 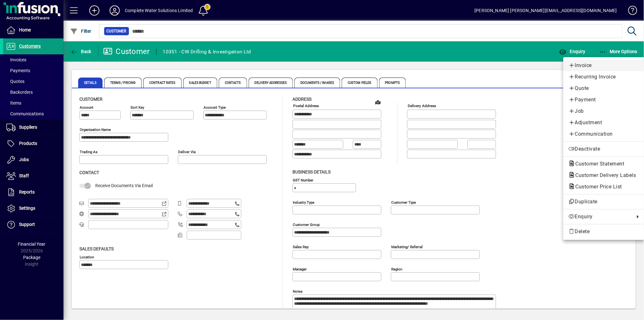 I want to click on span: Job, so click(x=604, y=111).